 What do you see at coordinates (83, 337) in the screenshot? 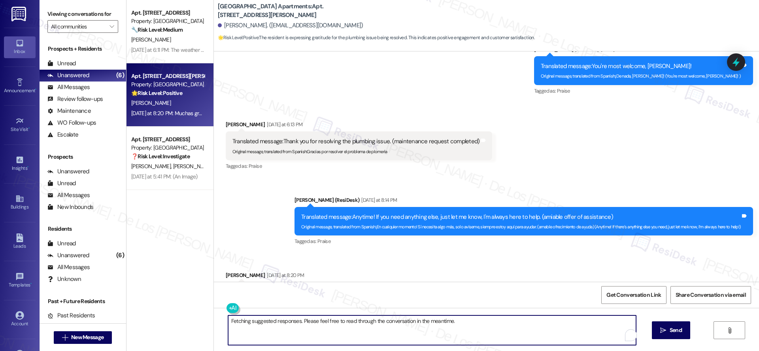
I see `button: New Message` at bounding box center [83, 337].